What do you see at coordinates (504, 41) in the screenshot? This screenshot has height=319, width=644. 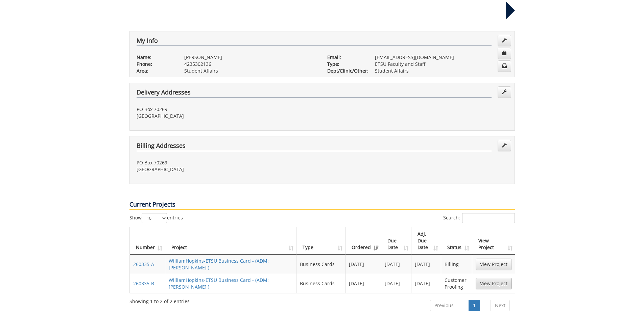 I see `a: Edit Info` at bounding box center [504, 41].